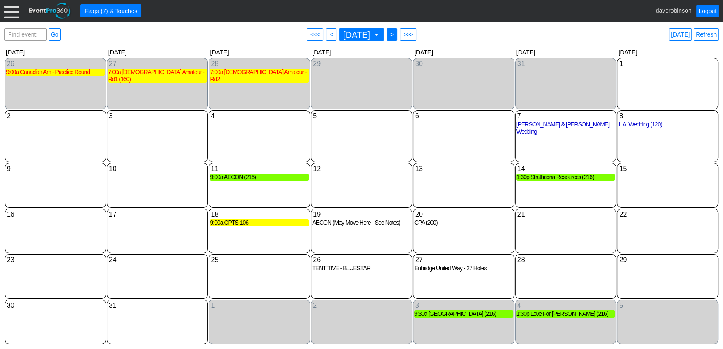 This screenshot has width=723, height=349. What do you see at coordinates (706, 34) in the screenshot?
I see `a: Refresh` at bounding box center [706, 34].